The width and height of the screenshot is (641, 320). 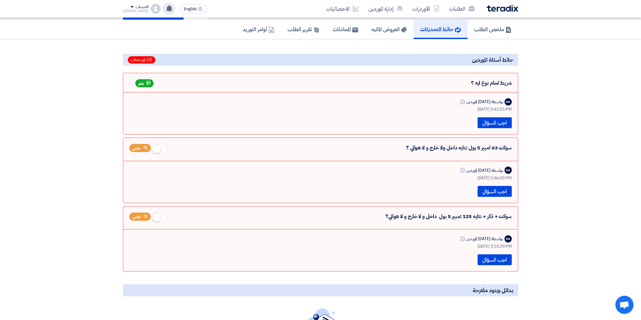 What do you see at coordinates (259, 29) in the screenshot?
I see `a: أوامر التوريد` at bounding box center [259, 29].